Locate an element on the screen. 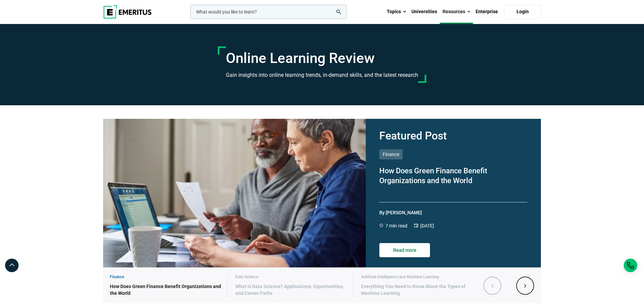 The width and height of the screenshot is (644, 306). h7: How Does Green Finance Benefit Organizations and the World is located at coordinates (166, 290).